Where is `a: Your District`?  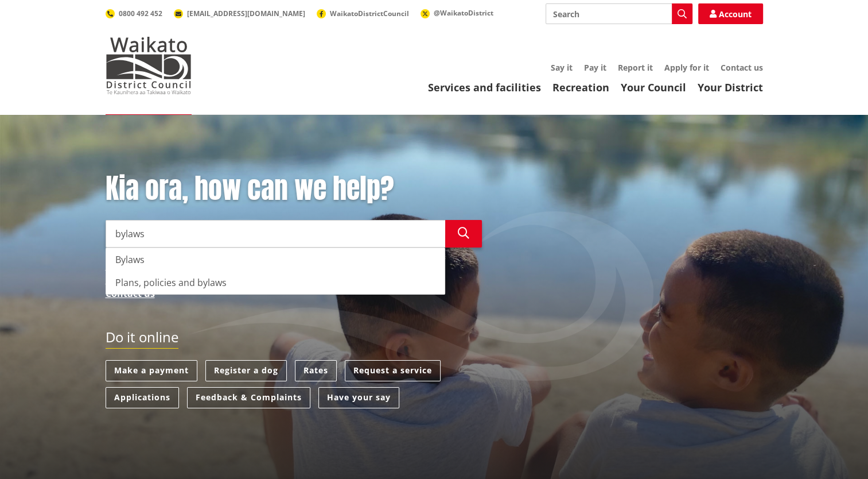
a: Your District is located at coordinates (730, 88).